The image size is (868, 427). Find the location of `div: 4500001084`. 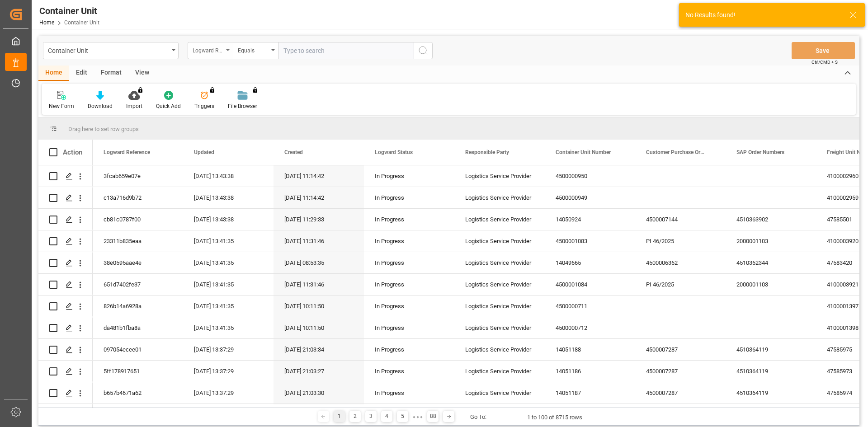

div: 4500001084 is located at coordinates (590, 284).